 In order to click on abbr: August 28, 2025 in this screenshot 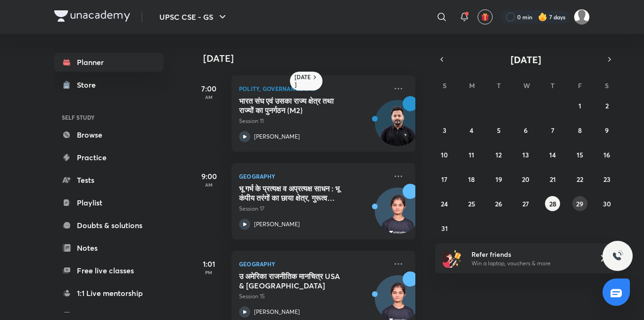, I will do `click(553, 204)`.